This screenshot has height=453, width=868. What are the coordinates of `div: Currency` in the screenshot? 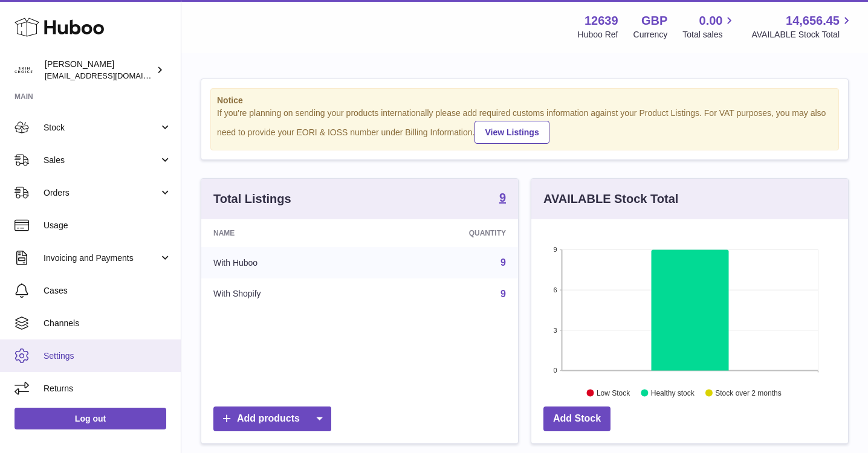 It's located at (650, 35).